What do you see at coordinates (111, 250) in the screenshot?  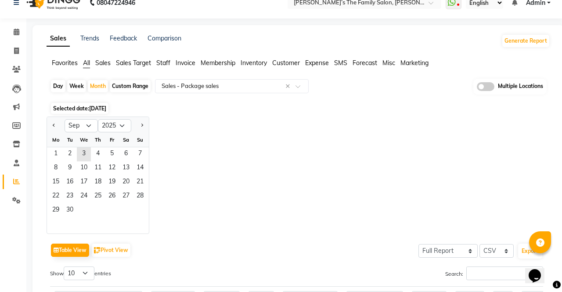 I see `button: Pivot View` at bounding box center [111, 250].